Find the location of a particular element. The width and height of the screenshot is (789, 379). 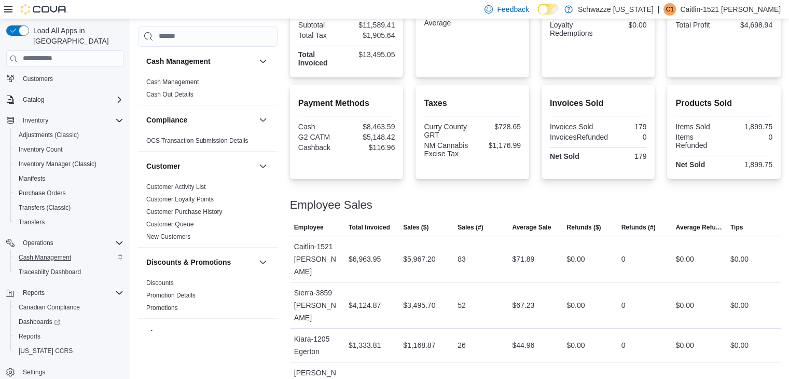

h2: Products Sold is located at coordinates (724, 103).